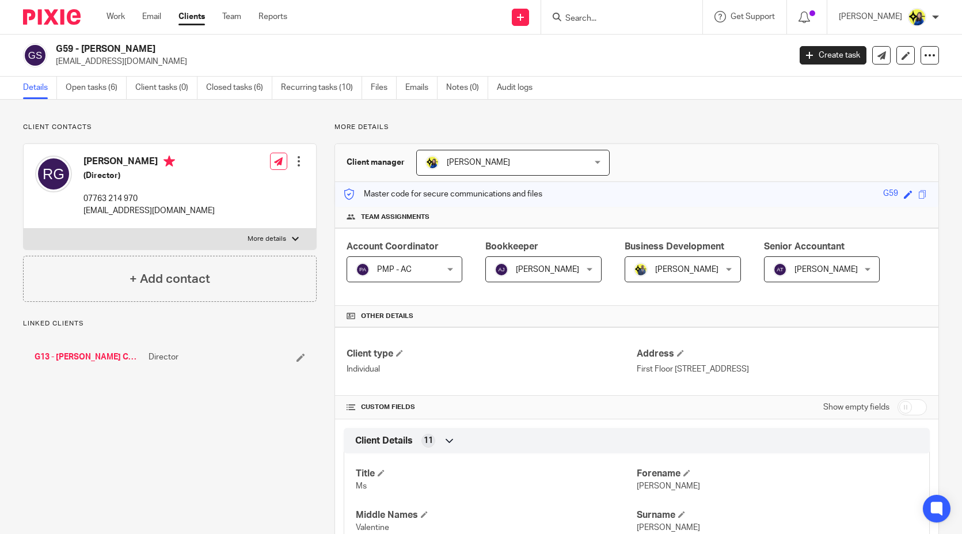 The image size is (962, 534). Describe the element at coordinates (496, 473) in the screenshot. I see `h4: Title` at that location.